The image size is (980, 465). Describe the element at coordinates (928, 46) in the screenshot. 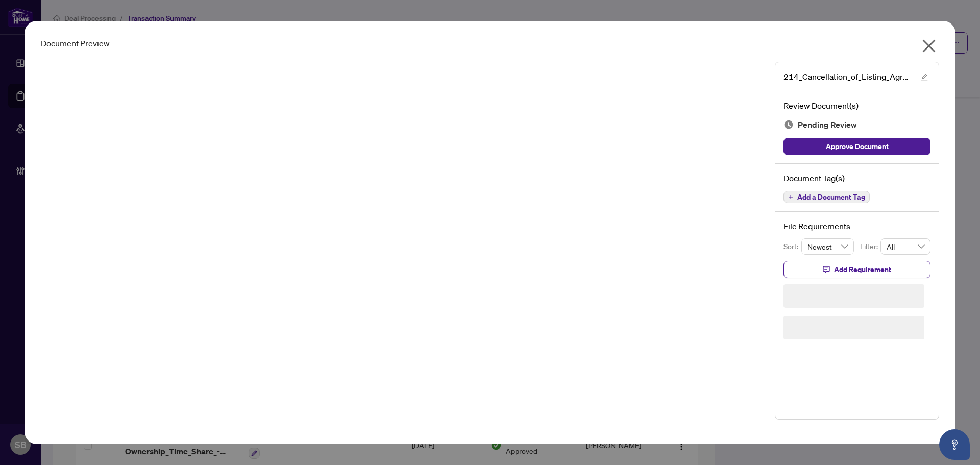

I see `span: close` at that location.